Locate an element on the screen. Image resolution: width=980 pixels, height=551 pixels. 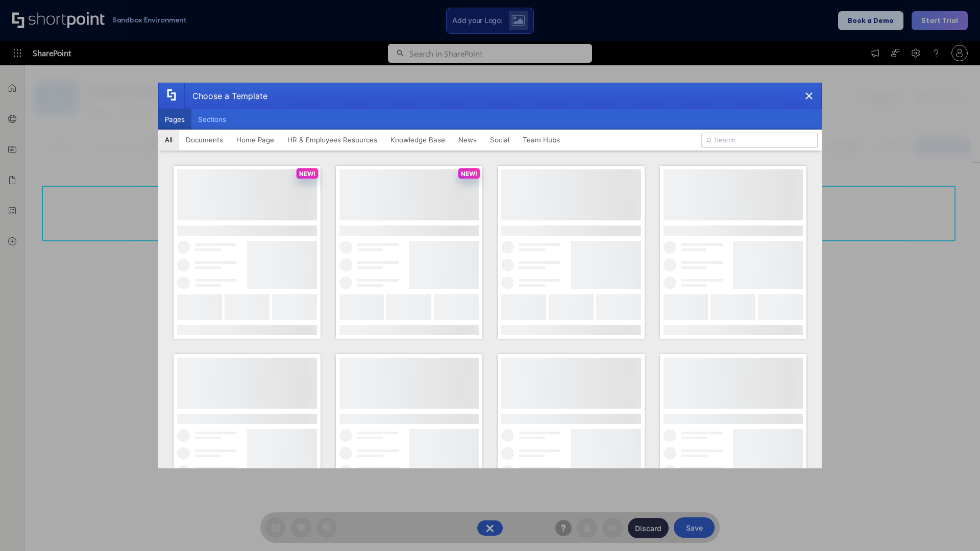
button: Team Hubs is located at coordinates (541, 139).